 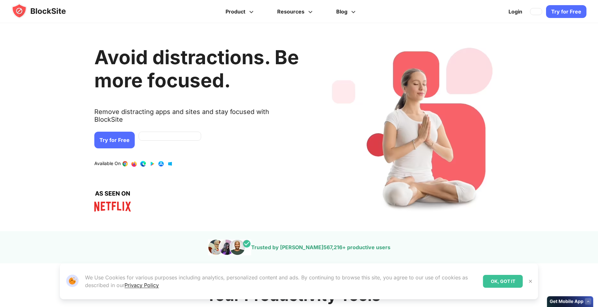 What do you see at coordinates (531, 281) in the screenshot?
I see `img: Close` at bounding box center [531, 281].